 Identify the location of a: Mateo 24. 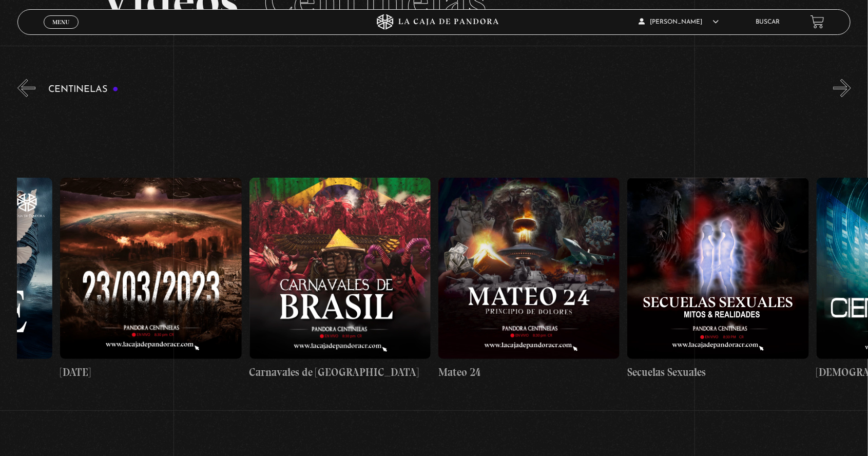
(529, 279).